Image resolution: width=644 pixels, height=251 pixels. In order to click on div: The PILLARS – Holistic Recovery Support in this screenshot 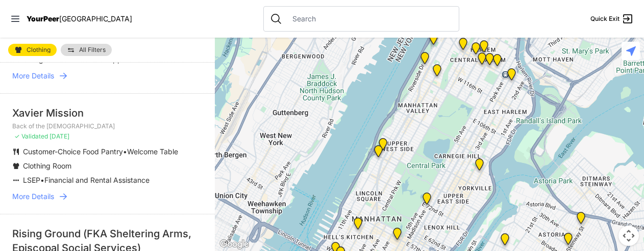, I will do `click(463, 46)`.